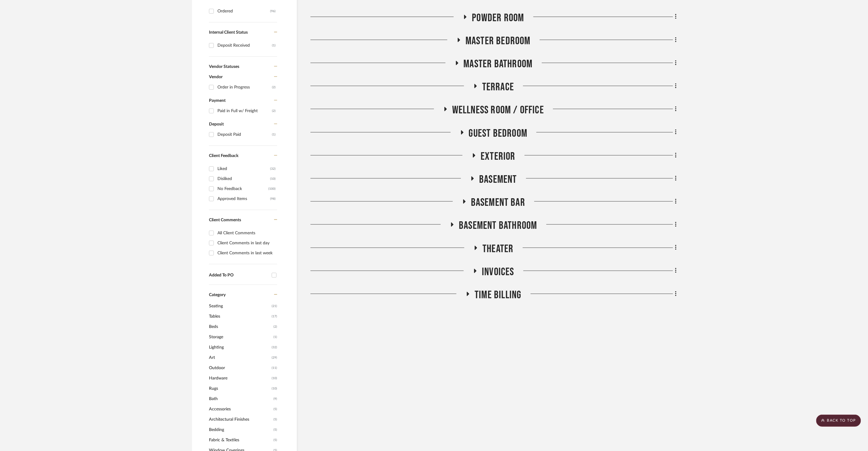 The width and height of the screenshot is (868, 451). What do you see at coordinates (498, 202) in the screenshot?
I see `span: Basement Bar` at bounding box center [498, 202].